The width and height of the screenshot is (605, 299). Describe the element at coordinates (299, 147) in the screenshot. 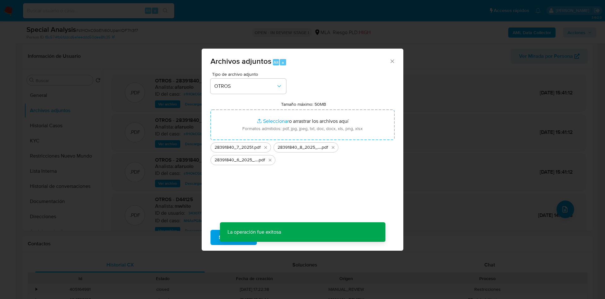

I see `span: 28391840_8_2025_12` at that location.